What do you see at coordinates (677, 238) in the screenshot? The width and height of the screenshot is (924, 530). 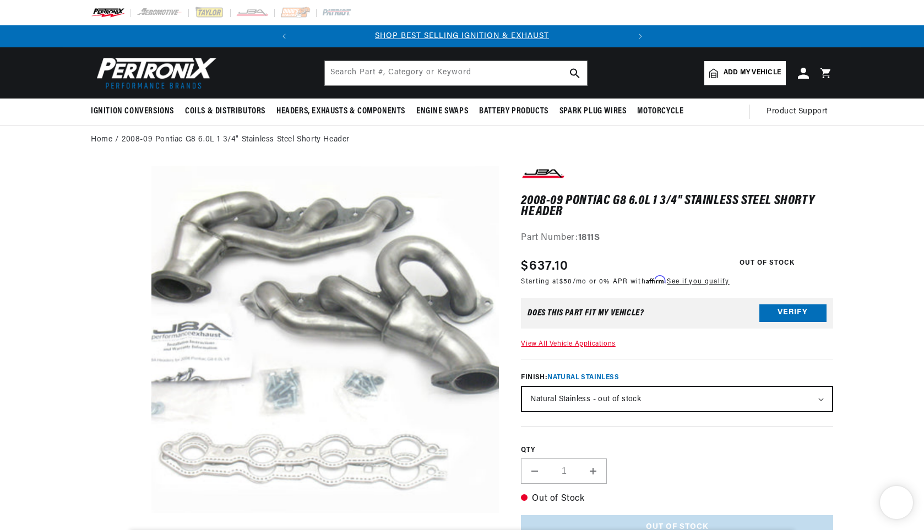 I see `div: Part Number:` at bounding box center [677, 238].